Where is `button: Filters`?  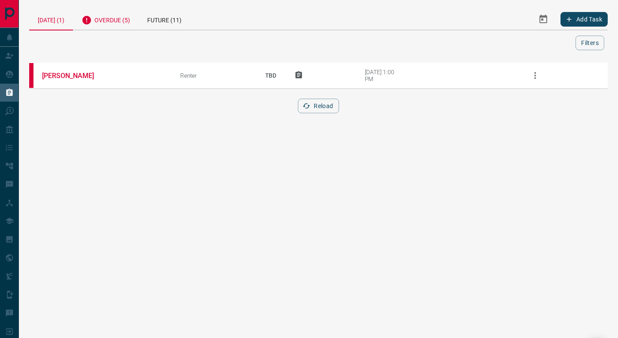 button: Filters is located at coordinates (590, 43).